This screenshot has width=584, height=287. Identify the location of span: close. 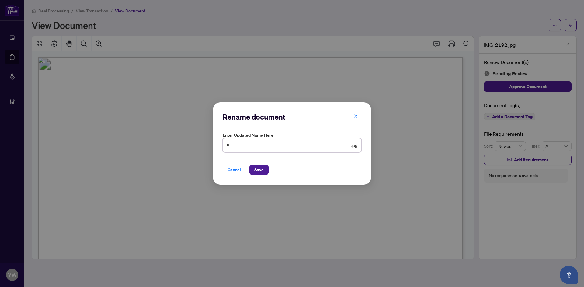
(356, 117).